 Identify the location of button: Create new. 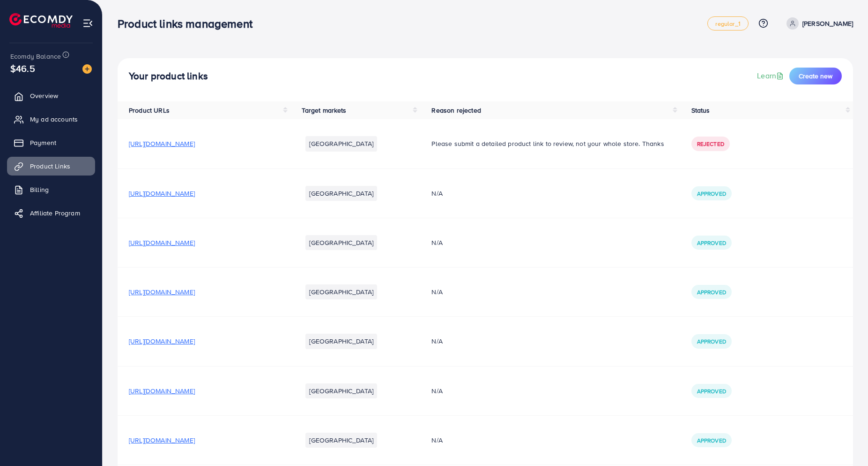
(815, 76).